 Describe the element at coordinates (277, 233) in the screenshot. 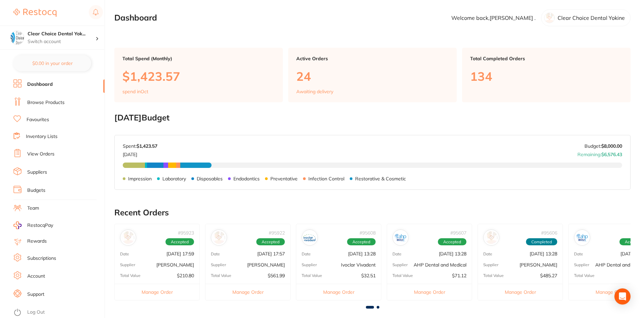

I see `p: # 95922` at that location.